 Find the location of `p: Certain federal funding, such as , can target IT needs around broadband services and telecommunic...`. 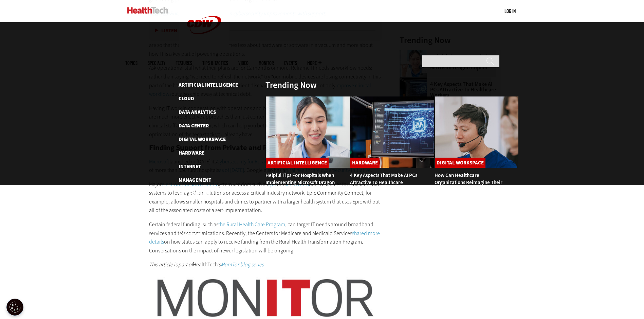

p: Certain federal funding, such as , can target IT needs around broadband services and telecommunic... is located at coordinates (265, 238).